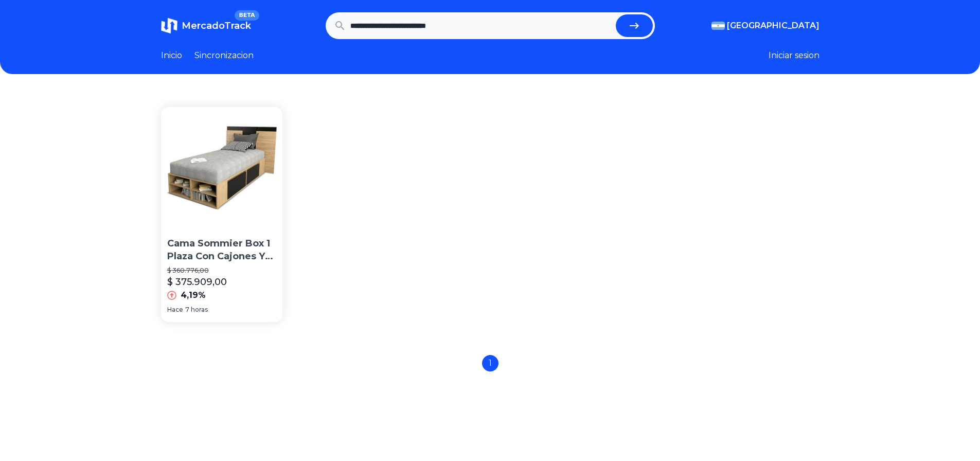 The image size is (980, 461). I want to click on span: BETA, so click(247, 16).